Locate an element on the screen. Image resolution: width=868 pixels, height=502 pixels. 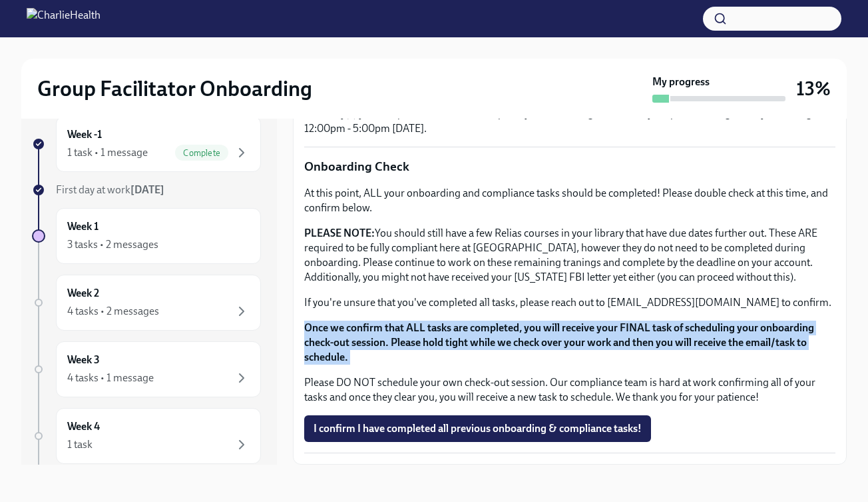
a: Week -11 task • 1 messageComplete is located at coordinates (146, 144).